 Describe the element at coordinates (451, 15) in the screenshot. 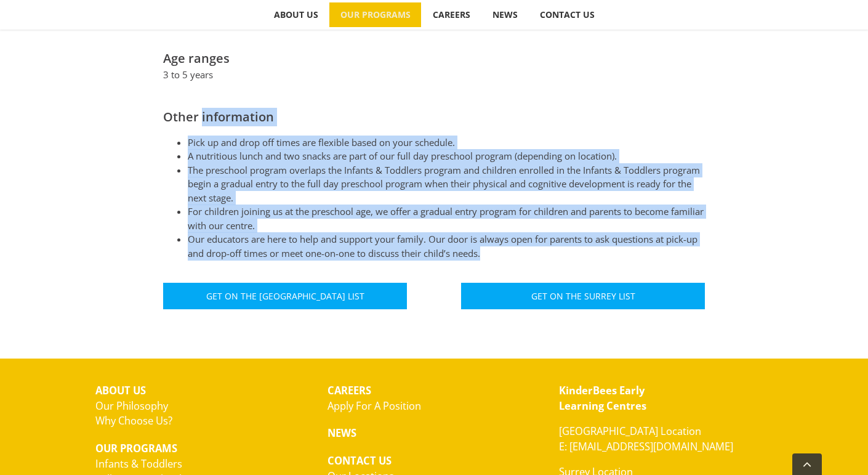

I see `a: CAREERS` at that location.